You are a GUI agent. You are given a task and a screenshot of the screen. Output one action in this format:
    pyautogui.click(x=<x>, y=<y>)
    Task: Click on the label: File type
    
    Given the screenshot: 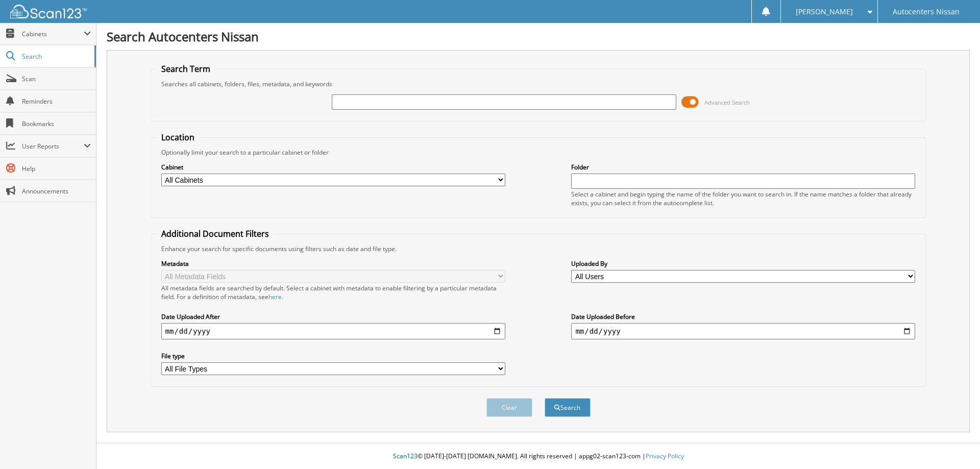 What is the action you would take?
    pyautogui.click(x=333, y=356)
    